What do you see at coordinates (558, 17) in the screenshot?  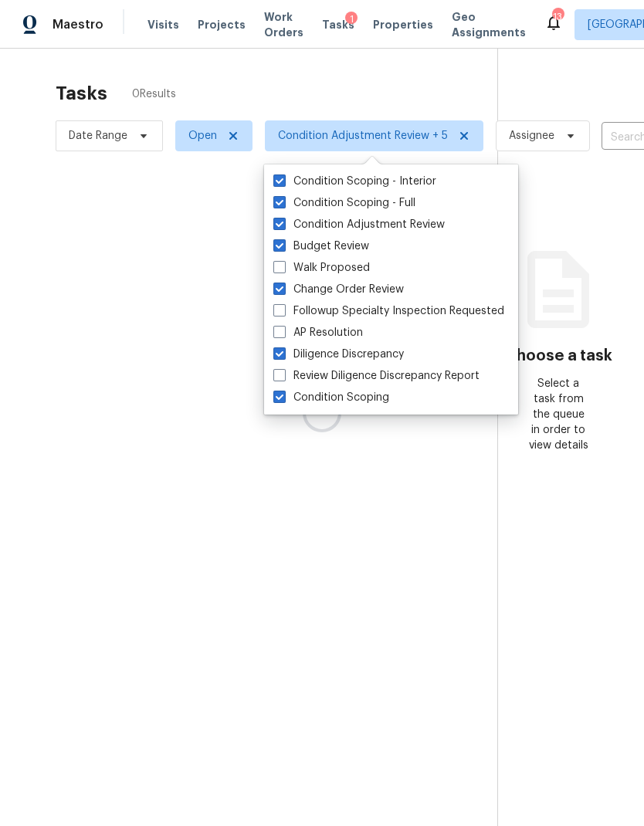 I see `div: 13` at bounding box center [558, 17].